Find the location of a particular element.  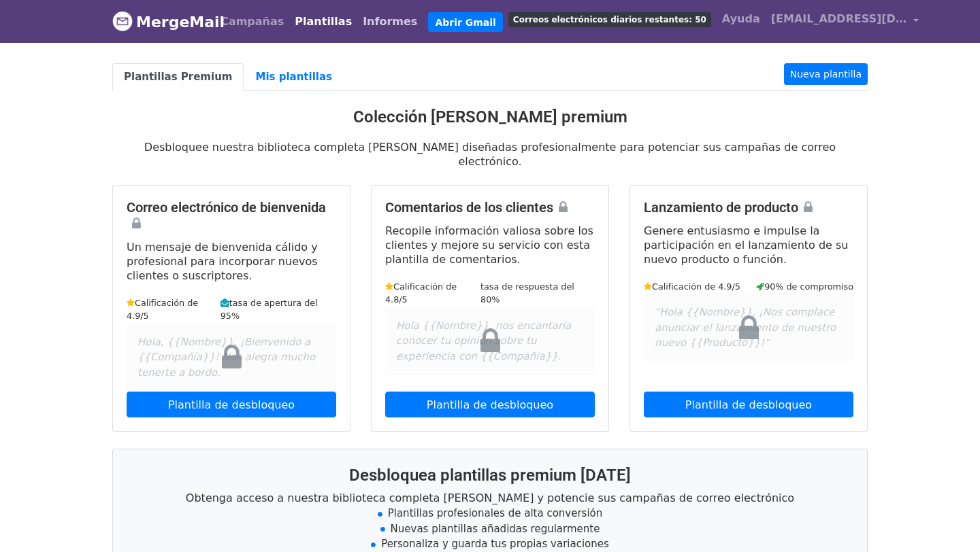

font: Un mensaje de bienvenida cálido y profesional para incorporar nuevos clientes o suscriptores. is located at coordinates (222, 261).